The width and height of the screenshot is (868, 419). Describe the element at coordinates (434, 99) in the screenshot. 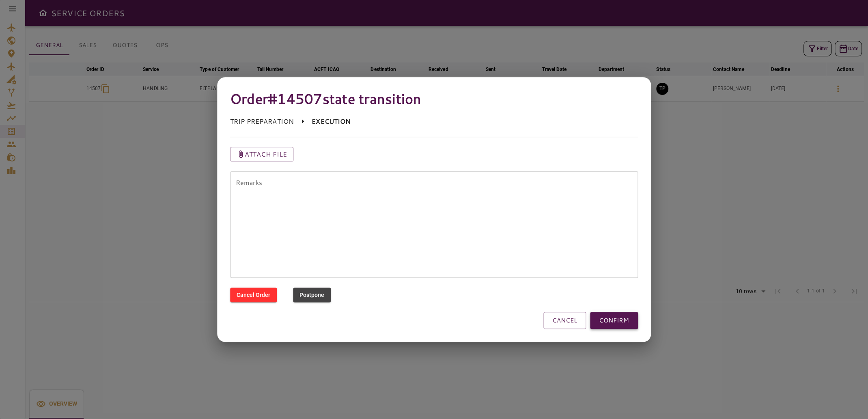

I see `h4: Order #14507 state transition` at that location.